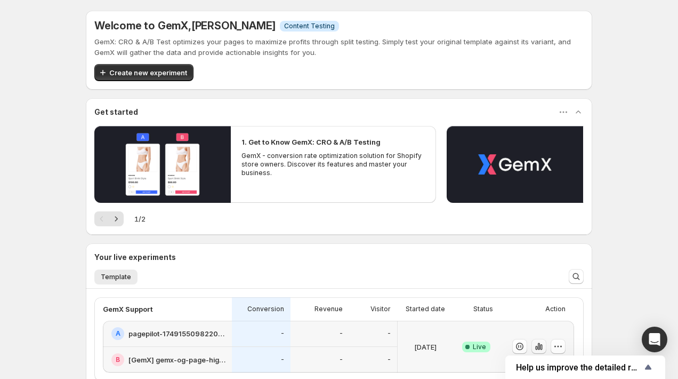  What do you see at coordinates (579, 367) in the screenshot?
I see `span: Help us improve the detailed report for A/B campaigns` at bounding box center [579, 367].